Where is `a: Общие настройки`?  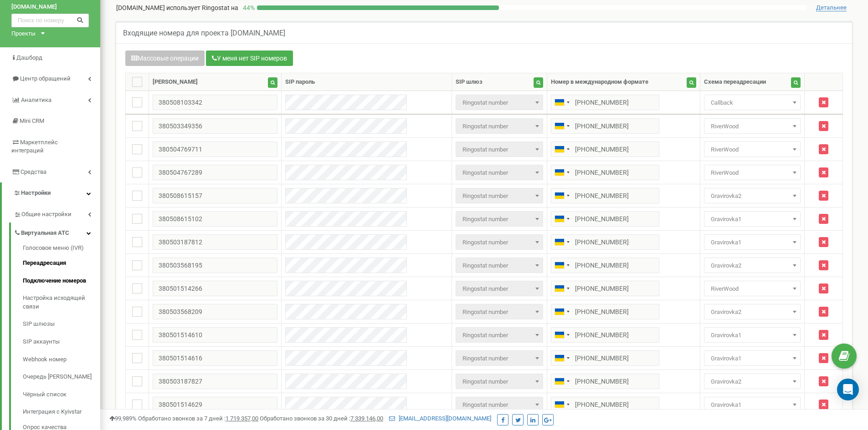
a: Общие настройки is located at coordinates (57, 213).